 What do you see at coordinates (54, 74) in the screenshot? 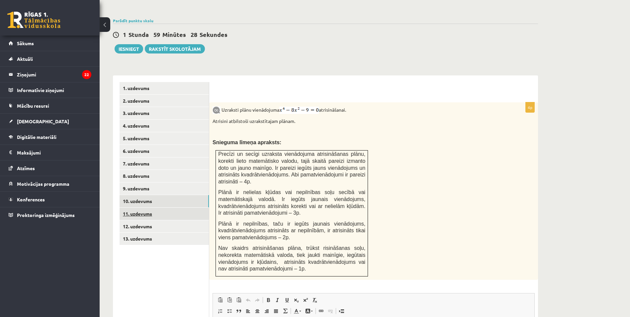
I see `legend: Ziņojumi` at bounding box center [54, 74].